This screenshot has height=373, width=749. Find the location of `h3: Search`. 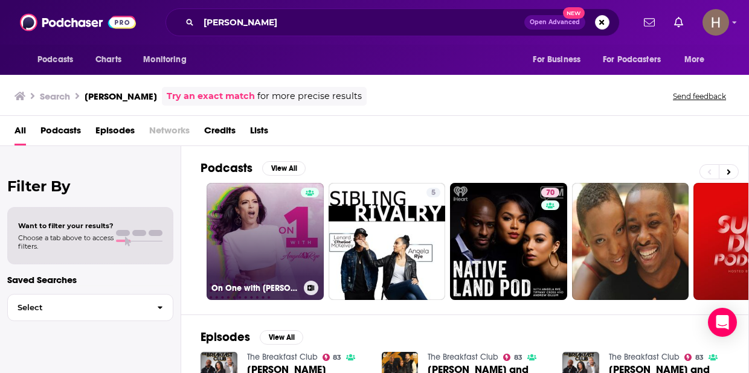

h3: Search is located at coordinates (55, 96).